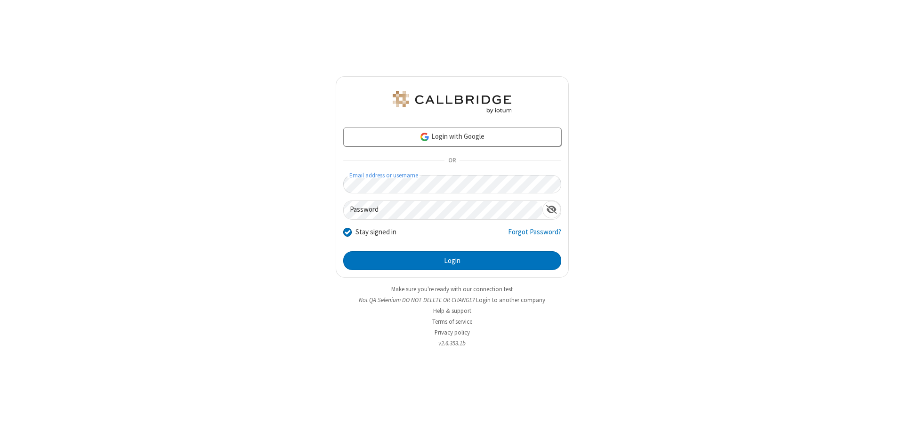 This screenshot has width=904, height=431. Describe the element at coordinates (452, 102) in the screenshot. I see `img: QA Selenium DO NOT DELETE OR CHANGE` at that location.